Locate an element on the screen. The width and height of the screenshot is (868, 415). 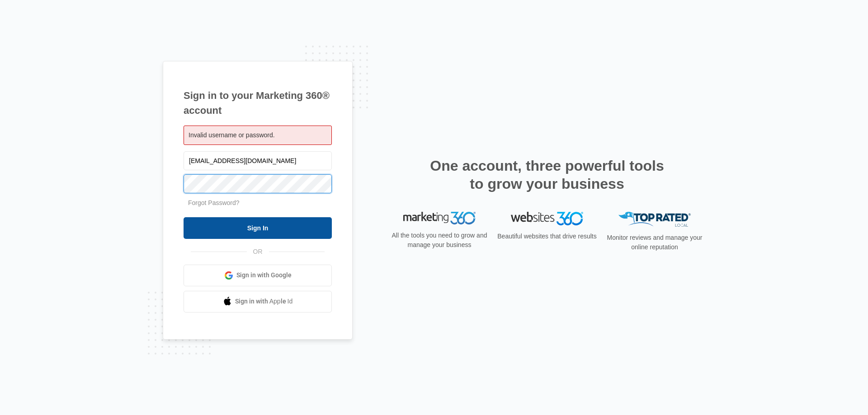
img: Top Rated Local is located at coordinates (654, 219).